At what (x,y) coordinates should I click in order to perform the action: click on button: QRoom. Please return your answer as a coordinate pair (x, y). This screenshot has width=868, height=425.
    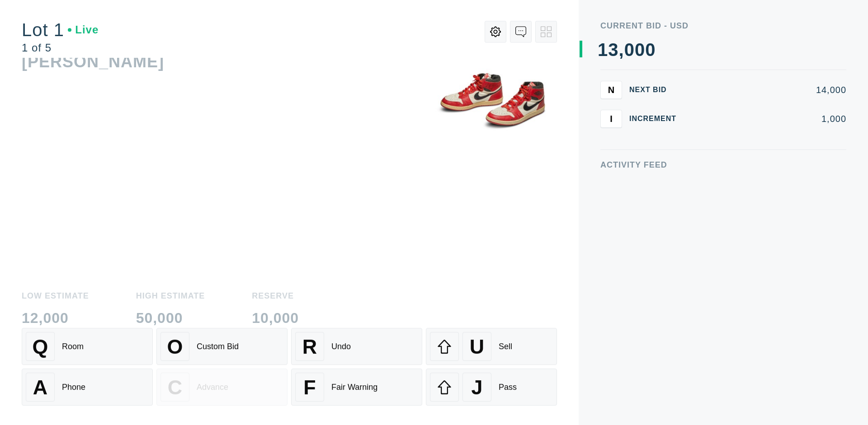
    Looking at the image, I should click on (87, 344).